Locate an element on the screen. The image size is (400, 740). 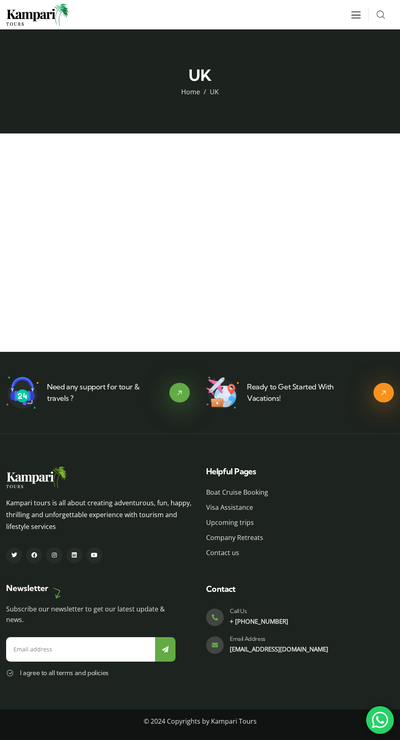
span: Visa Assistance is located at coordinates (229, 507).